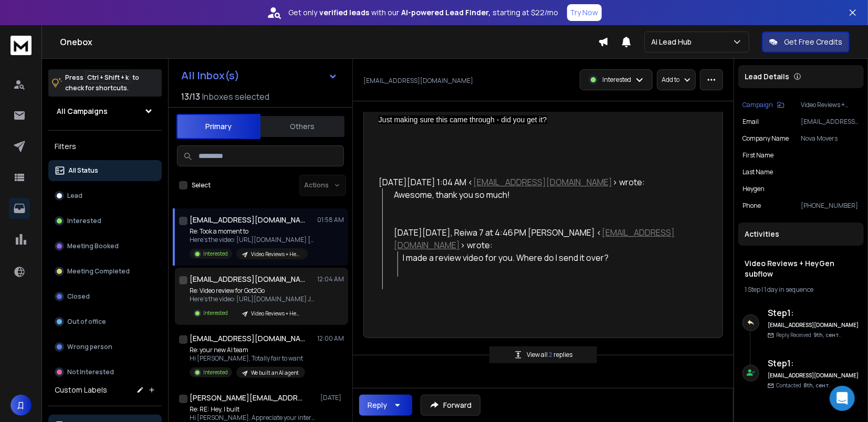 The height and width of the screenshot is (422, 868). Describe the element at coordinates (21, 406) in the screenshot. I see `button: Д` at that location.